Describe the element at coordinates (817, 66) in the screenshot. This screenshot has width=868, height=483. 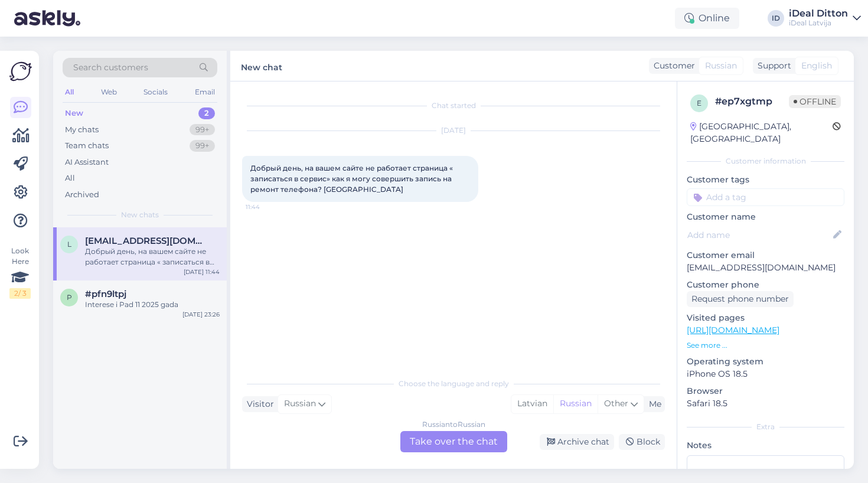
I see `span: English` at that location.